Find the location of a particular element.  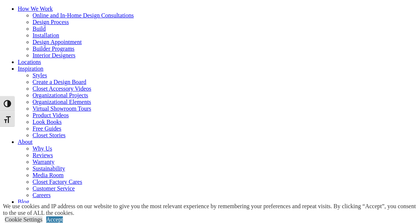

a: Create a Design Board is located at coordinates (59, 82).